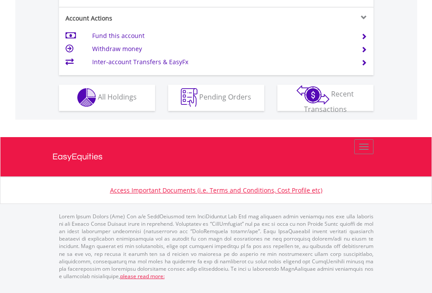 The image size is (432, 293). What do you see at coordinates (225, 97) in the screenshot?
I see `span: Pending Orders` at bounding box center [225, 97].